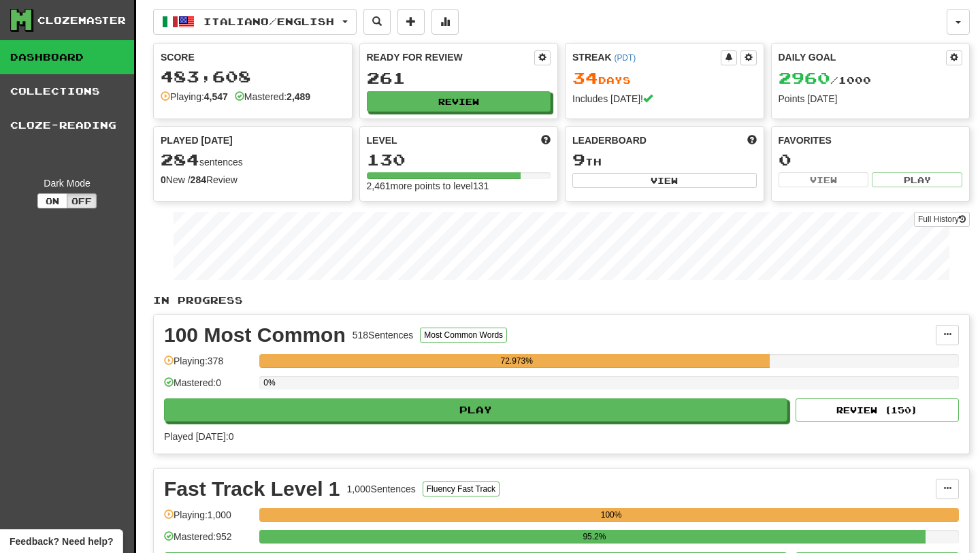 The height and width of the screenshot is (553, 980). I want to click on div: Playing: 1,000, so click(209, 519).